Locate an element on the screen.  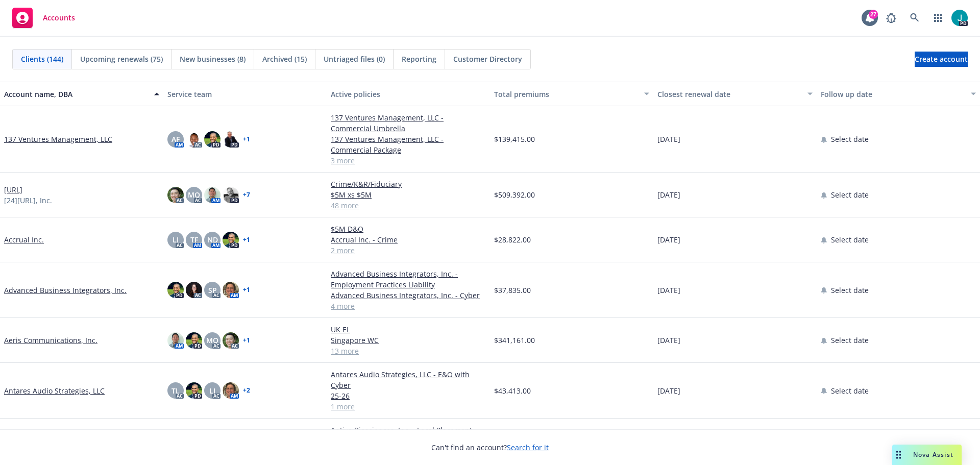
a: 137 Ventures Management, LLC is located at coordinates (58, 138).